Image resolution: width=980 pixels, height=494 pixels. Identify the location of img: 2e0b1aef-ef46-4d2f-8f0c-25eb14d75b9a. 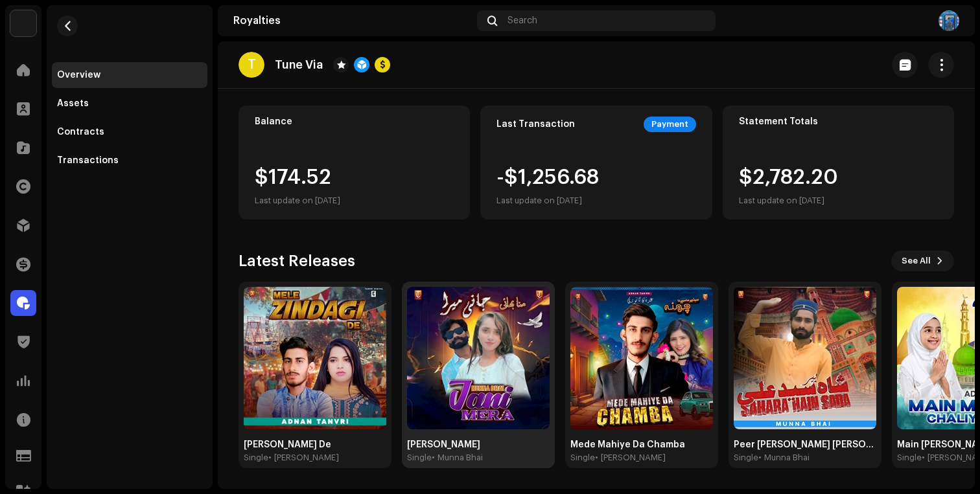
(641, 358).